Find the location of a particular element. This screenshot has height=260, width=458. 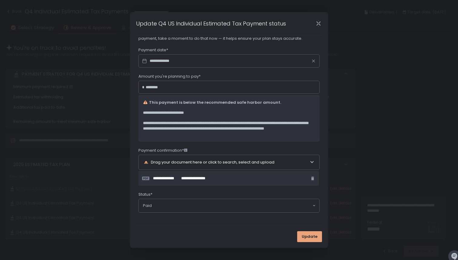

button: Update is located at coordinates (310, 236).